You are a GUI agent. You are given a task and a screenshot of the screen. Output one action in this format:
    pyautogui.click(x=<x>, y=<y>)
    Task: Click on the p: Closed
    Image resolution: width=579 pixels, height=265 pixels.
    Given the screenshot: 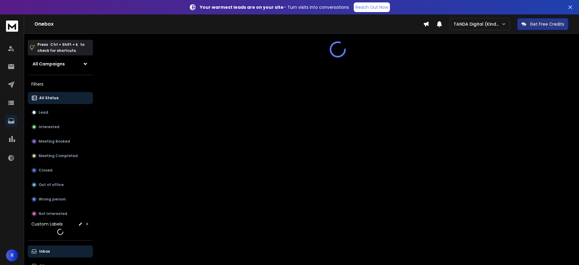 What is the action you would take?
    pyautogui.click(x=46, y=170)
    